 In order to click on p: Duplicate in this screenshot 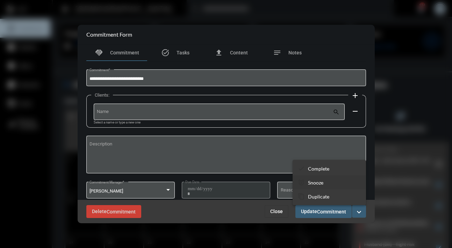, I will do `click(318, 197)`.